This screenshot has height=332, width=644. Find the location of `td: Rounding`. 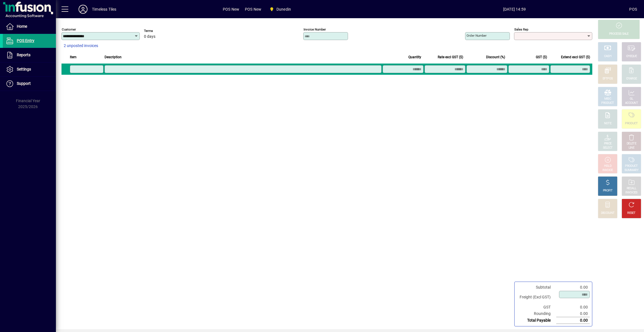

td: Rounding is located at coordinates (536, 314).